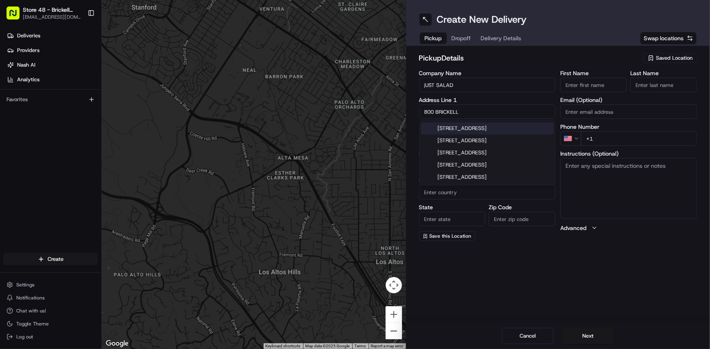  Describe the element at coordinates (628, 112) in the screenshot. I see `input: Enter email address` at that location.